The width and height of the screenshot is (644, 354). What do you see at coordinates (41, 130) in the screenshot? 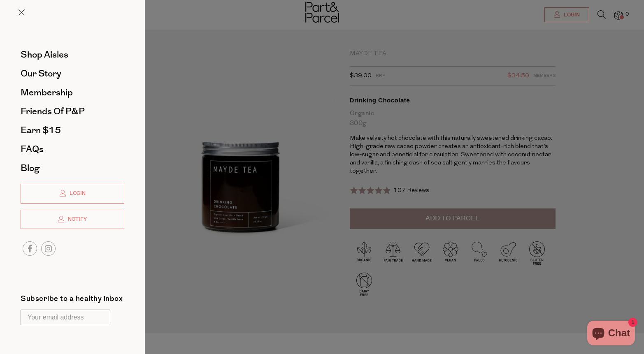
I see `span: Earn $15` at bounding box center [41, 130].